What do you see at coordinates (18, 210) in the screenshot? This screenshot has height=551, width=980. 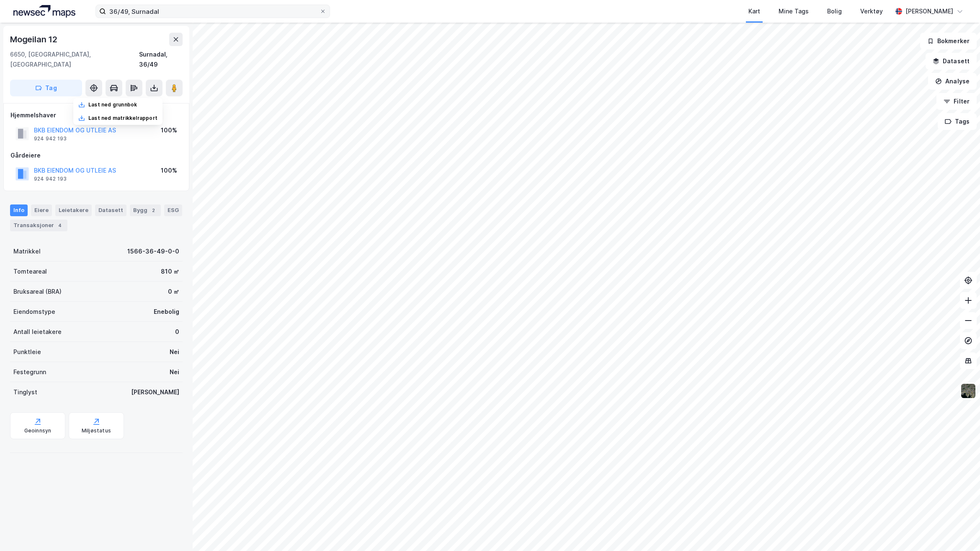 I see `div: Info` at bounding box center [18, 210].